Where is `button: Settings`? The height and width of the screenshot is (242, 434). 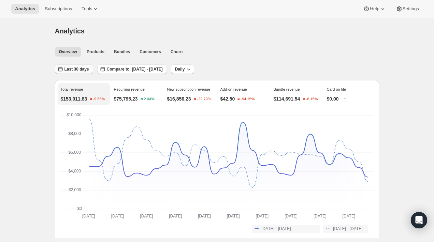 button: Settings is located at coordinates (407, 9).